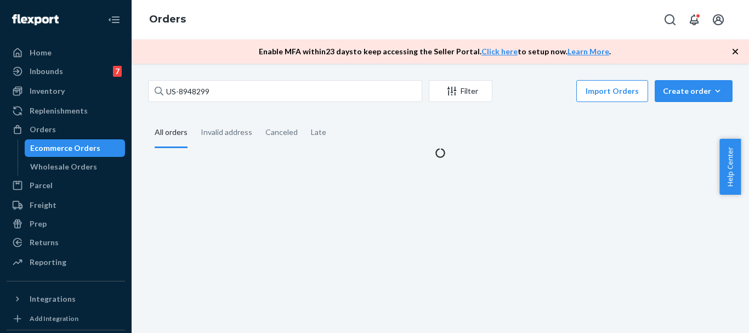 Image resolution: width=749 pixels, height=333 pixels. What do you see at coordinates (66, 53) in the screenshot?
I see `a: Home` at bounding box center [66, 53].